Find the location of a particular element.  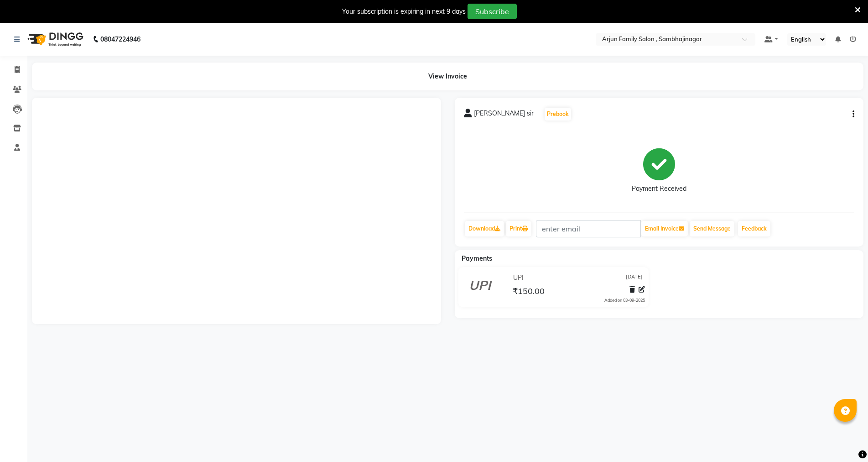

span: Payments is located at coordinates (477, 258).